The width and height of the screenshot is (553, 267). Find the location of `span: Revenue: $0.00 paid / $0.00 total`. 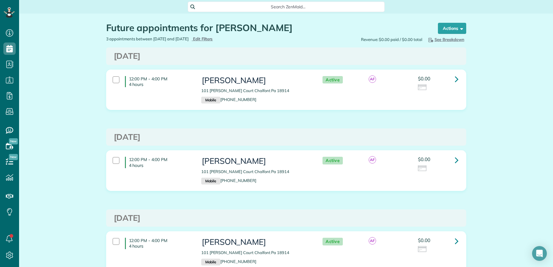

span: Revenue: $0.00 paid / $0.00 total is located at coordinates (391, 39).